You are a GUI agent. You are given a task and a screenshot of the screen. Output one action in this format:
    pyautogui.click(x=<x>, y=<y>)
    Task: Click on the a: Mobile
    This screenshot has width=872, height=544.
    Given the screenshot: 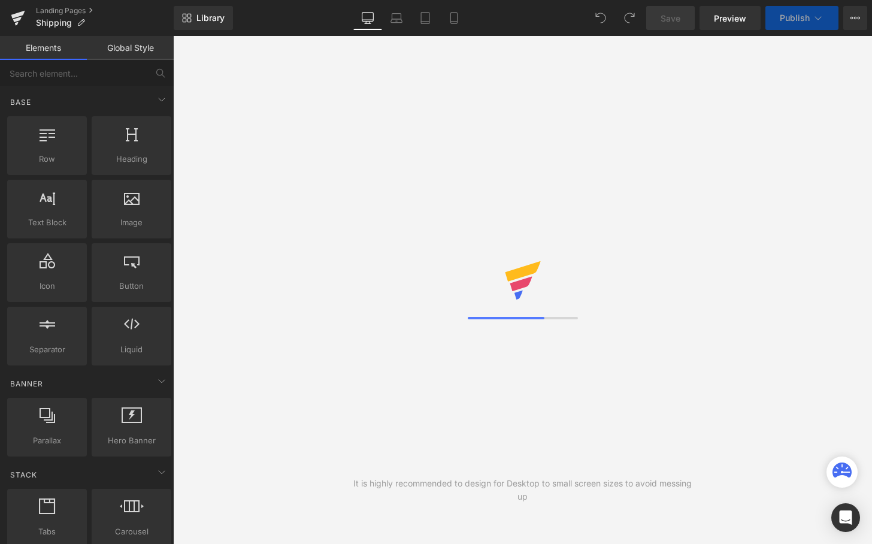 What is the action you would take?
    pyautogui.click(x=454, y=18)
    